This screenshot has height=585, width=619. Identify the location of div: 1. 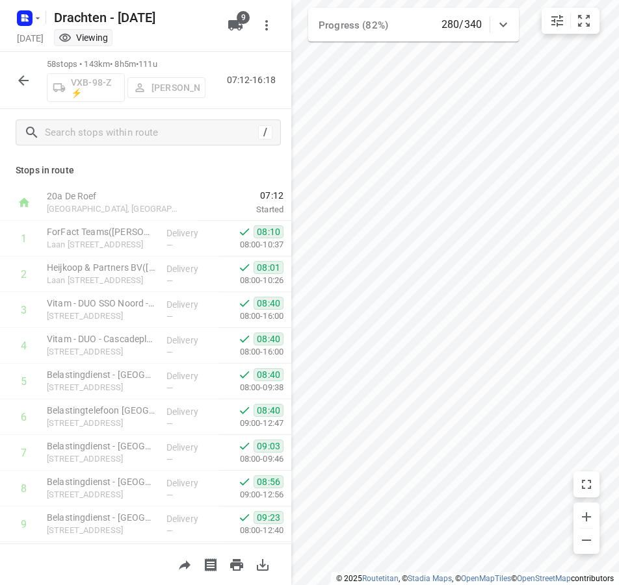
(23, 238).